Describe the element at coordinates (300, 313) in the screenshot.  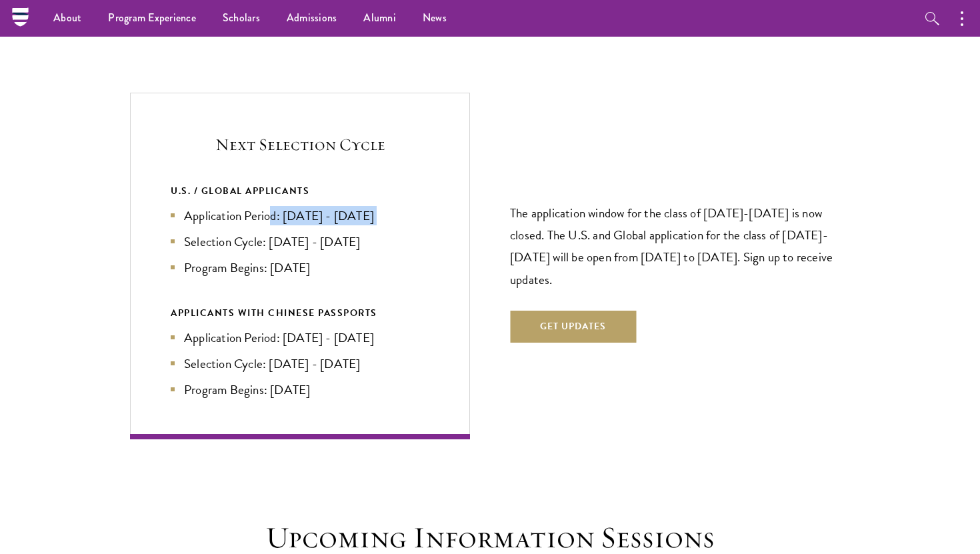
I see `div: APPLICANTS WITH CHINESE PASSPORTS` at that location.